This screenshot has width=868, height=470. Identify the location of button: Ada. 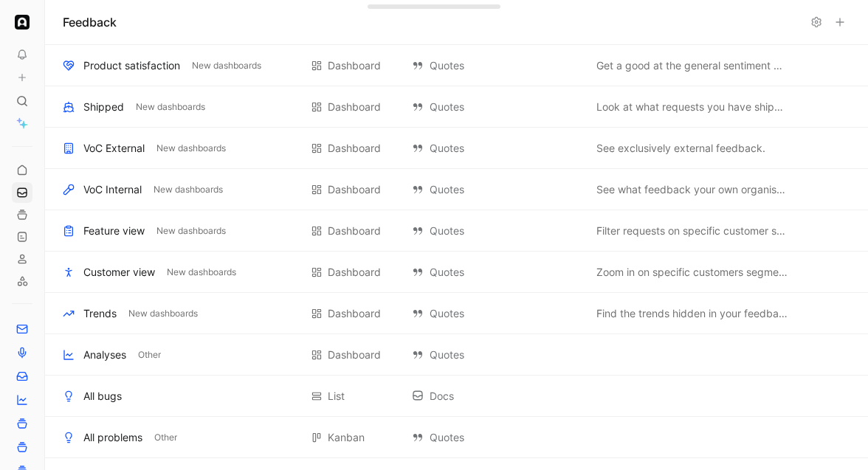
(22, 22).